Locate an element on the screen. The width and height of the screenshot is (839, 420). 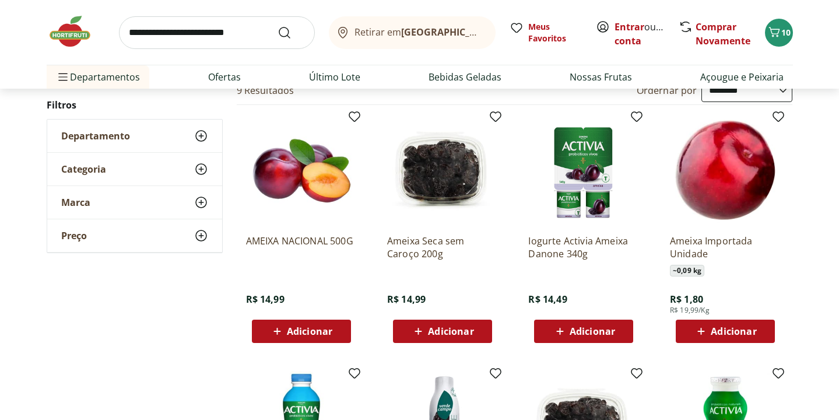
a: Ameixa Importada Unidade is located at coordinates (725, 247).